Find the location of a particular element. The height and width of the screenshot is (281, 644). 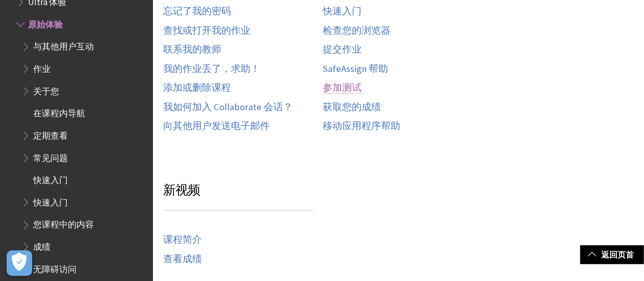

a: 查找或打开我的作业 is located at coordinates (207, 30).